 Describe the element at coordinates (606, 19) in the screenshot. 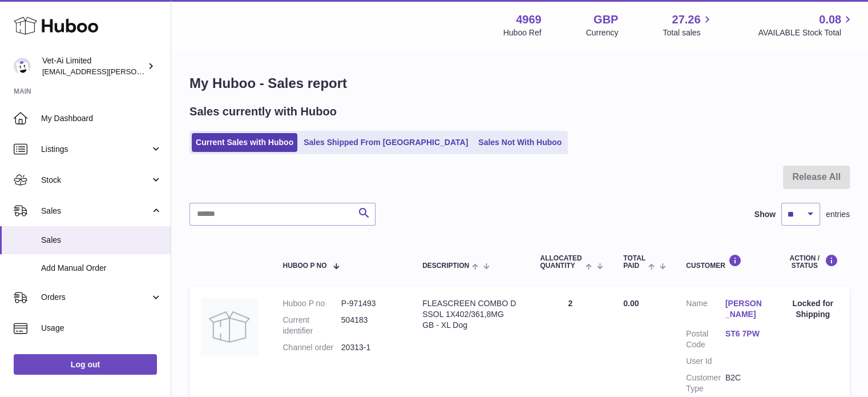

I see `strong: GBP` at that location.